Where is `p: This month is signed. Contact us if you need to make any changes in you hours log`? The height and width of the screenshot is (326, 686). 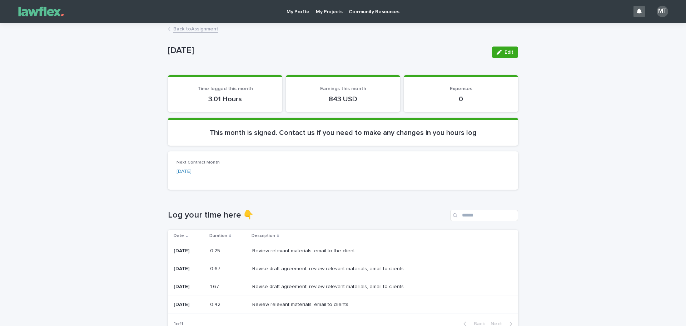 p: This month is signed. Contact us if you need to make any changes in you hours log is located at coordinates (343, 133).